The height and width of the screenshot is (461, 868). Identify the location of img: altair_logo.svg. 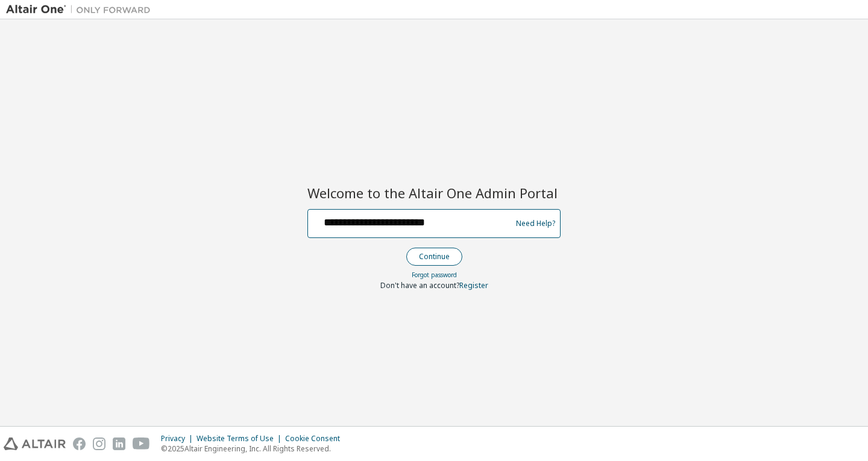
(34, 443).